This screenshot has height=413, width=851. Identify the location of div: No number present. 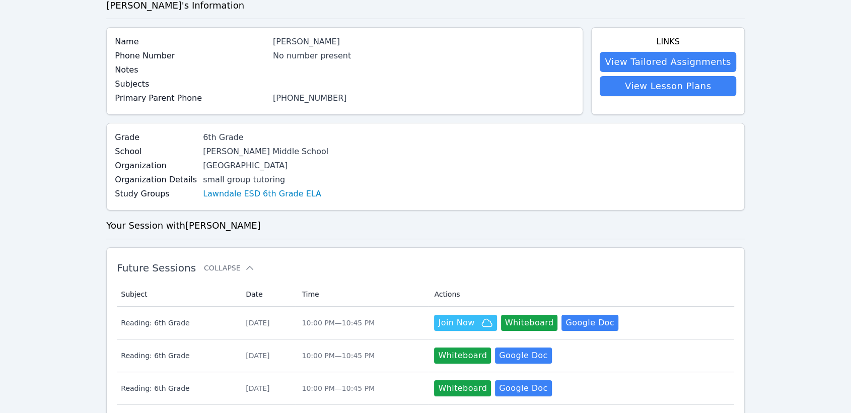
(424, 56).